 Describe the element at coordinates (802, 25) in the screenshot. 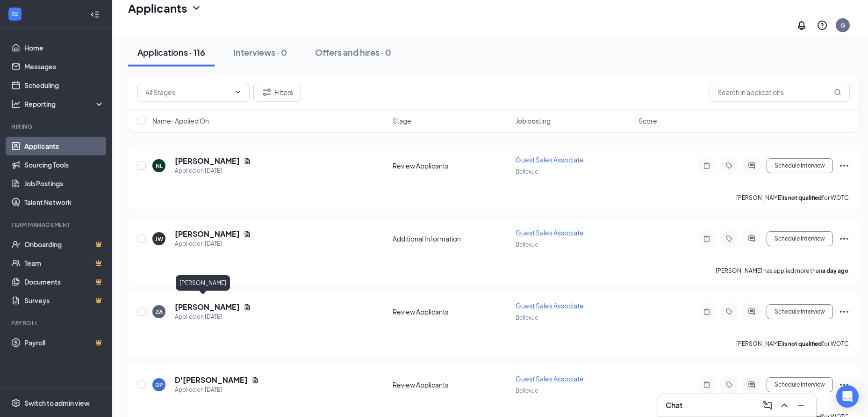

I see `svg: Notifications` at that location.